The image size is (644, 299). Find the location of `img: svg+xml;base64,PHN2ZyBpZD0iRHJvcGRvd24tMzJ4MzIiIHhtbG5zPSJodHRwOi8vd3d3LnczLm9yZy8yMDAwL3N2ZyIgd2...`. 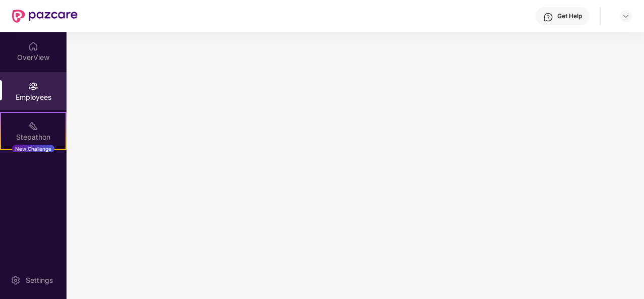

img: svg+xml;base64,PHN2ZyBpZD0iRHJvcGRvd24tMzJ4MzIiIHhtbG5zPSJodHRwOi8vd3d3LnczLm9yZy8yMDAwL3N2ZyIgd2... is located at coordinates (626, 16).